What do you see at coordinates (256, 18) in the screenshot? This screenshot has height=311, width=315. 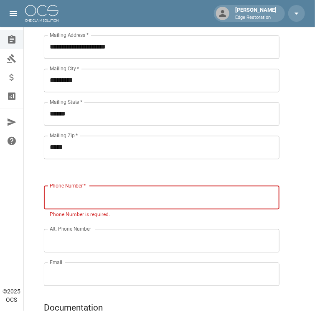 I see `p: Edge Restoration` at bounding box center [256, 18].